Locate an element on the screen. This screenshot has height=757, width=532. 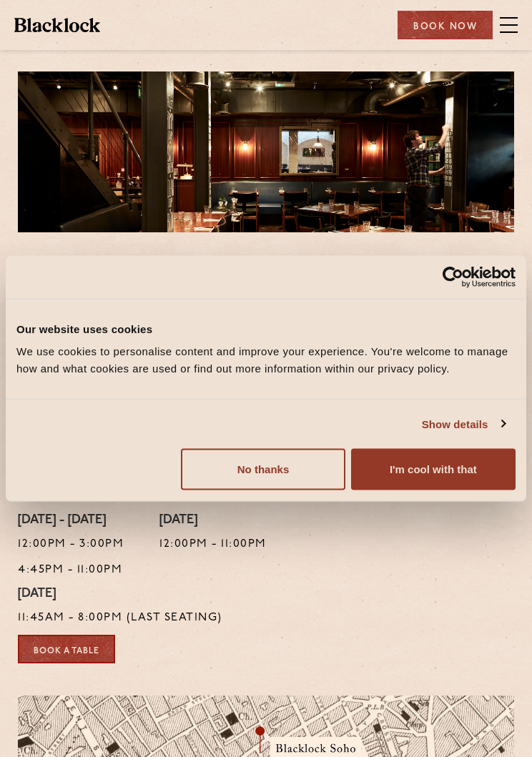
p: 11:45am - 8:00pm (Last seating) is located at coordinates (120, 618).